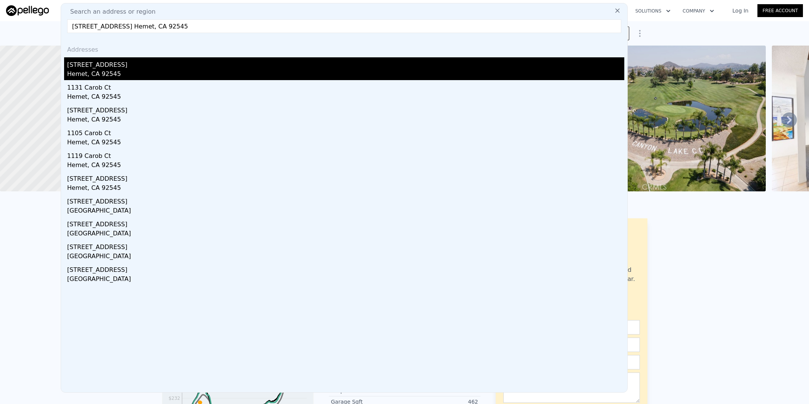 The height and width of the screenshot is (404, 809). What do you see at coordinates (174, 398) in the screenshot?
I see `tspan: $232` at bounding box center [174, 398].